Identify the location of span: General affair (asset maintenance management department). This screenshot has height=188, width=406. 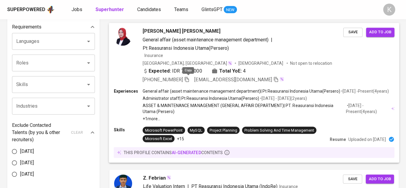
(205, 39).